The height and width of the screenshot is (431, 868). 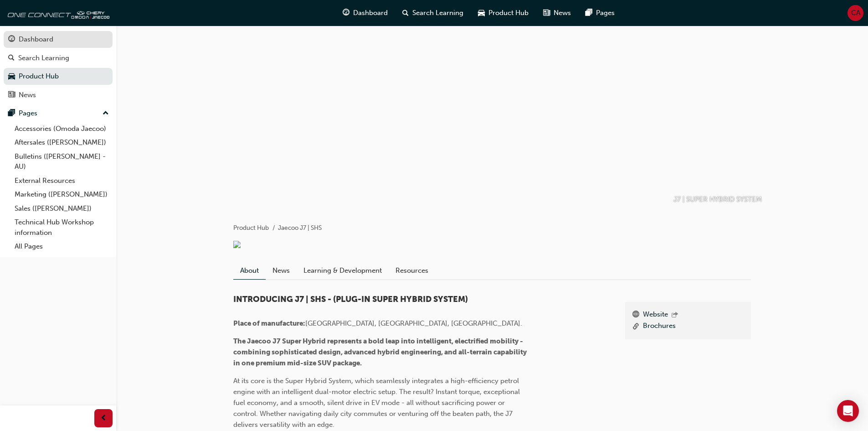 I want to click on span: INTRODUCING J7 | SHS - (PLUG-IN SUPER HYBRID SYSTEM), so click(x=350, y=299).